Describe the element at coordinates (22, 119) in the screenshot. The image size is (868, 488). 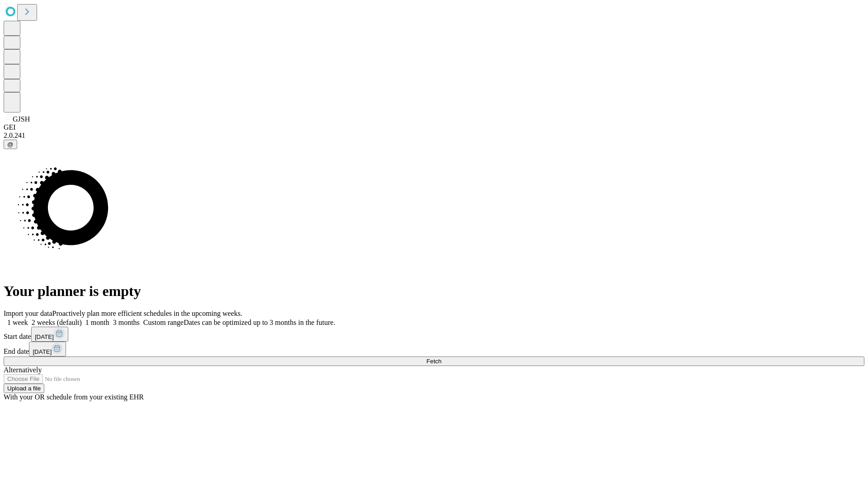
I see `span: GJSH` at that location.